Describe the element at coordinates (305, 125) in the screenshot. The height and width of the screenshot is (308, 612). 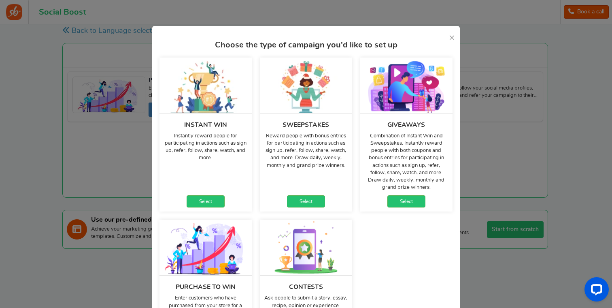
I see `h4: Sweepstakes` at that location.